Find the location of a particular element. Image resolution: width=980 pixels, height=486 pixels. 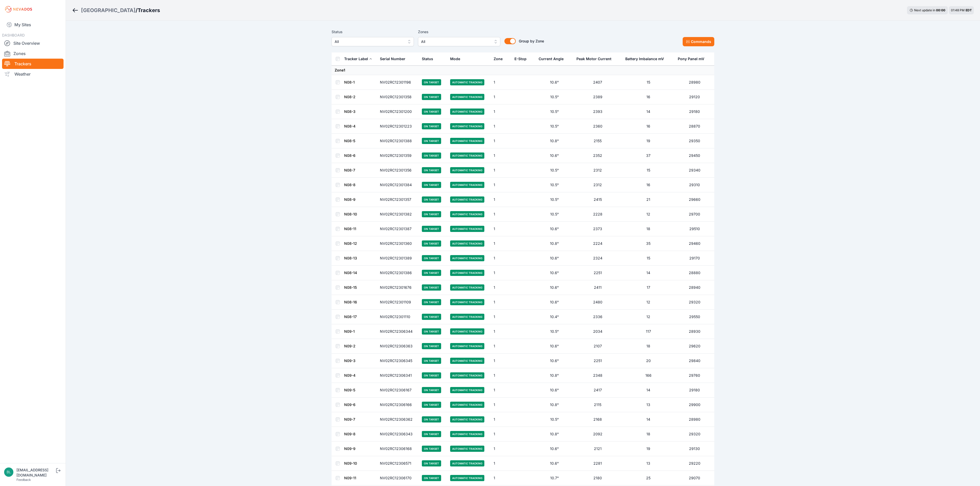

label: Status is located at coordinates (373, 32).